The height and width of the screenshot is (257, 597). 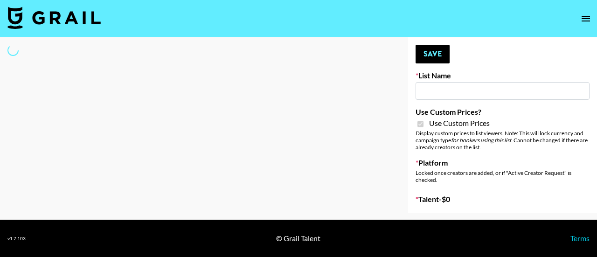 What do you see at coordinates (502, 176) in the screenshot?
I see `div: Locked once creators are added, or if "Active Creator Request" is checked.` at bounding box center [502, 176].